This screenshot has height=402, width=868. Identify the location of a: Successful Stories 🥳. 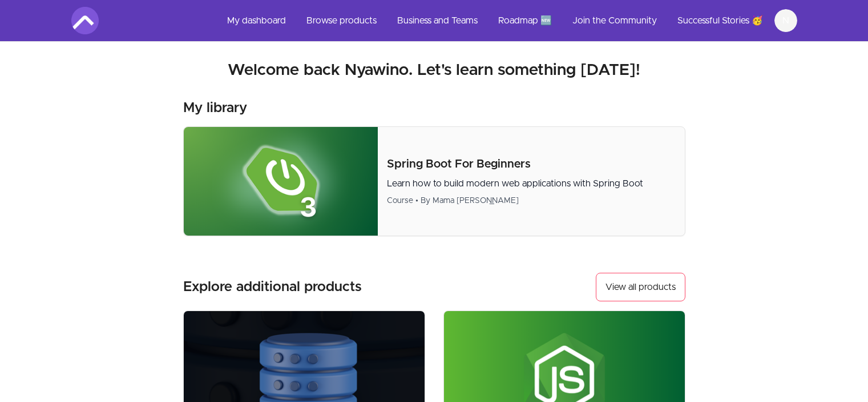
(720, 21).